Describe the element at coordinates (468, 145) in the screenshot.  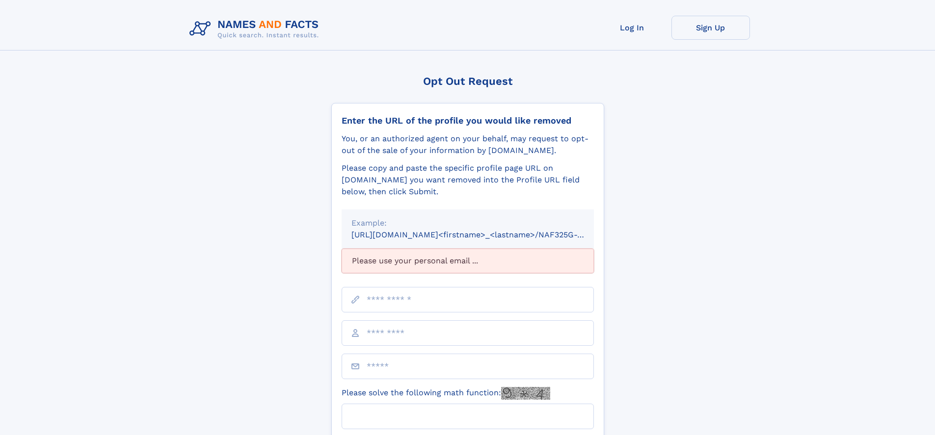
I see `div: You, or an authorized agent on your behalf, may request to opt-out of the sale of your informatio...` at that location.